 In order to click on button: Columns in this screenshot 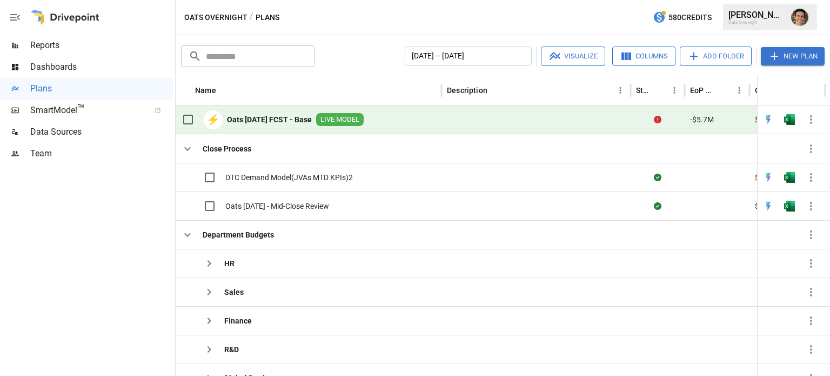, I will do `click(644, 56)`.